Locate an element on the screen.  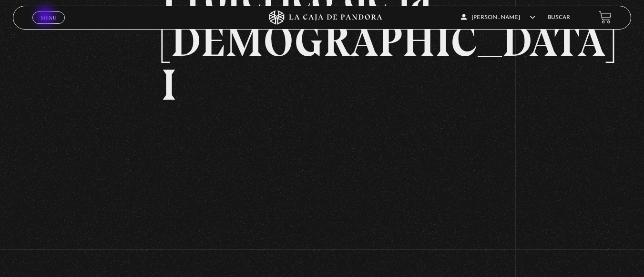
a: View your shopping cart is located at coordinates (605, 17).